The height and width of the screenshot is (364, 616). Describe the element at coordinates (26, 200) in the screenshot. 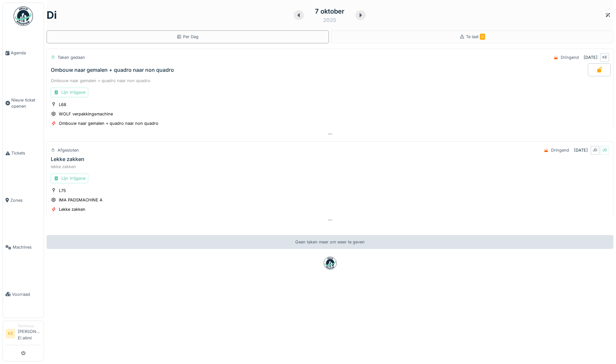

I see `span: Zones` at that location.